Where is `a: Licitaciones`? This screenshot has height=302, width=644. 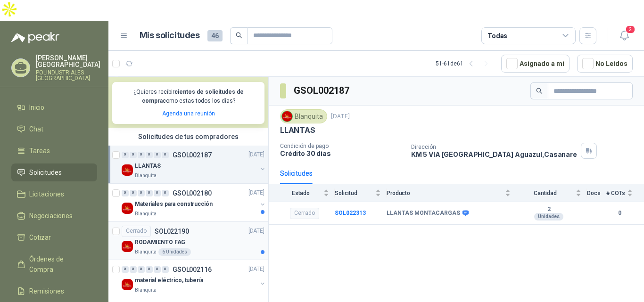 a: Licitaciones is located at coordinates (54, 194).